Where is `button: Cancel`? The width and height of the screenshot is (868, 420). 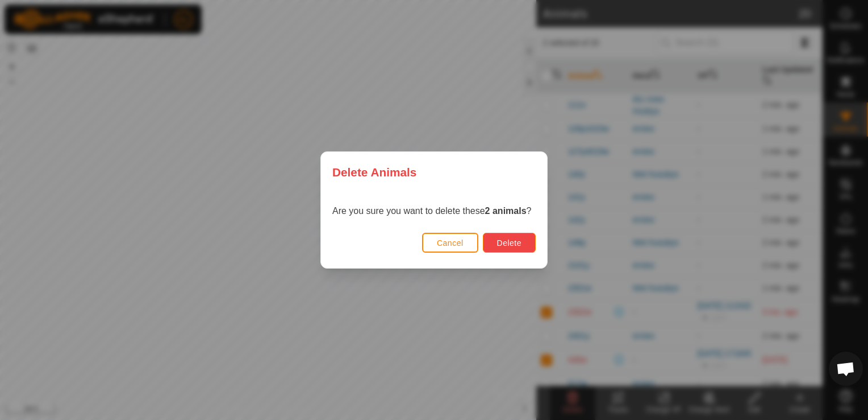 button: Cancel is located at coordinates (450, 242).